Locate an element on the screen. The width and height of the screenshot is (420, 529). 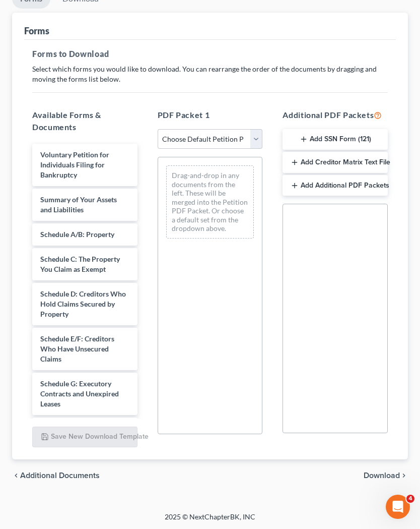
div: Drag-and-drop in any documents from the left. These will be merged into the Petition PDF Packet. ... is located at coordinates (210, 201).